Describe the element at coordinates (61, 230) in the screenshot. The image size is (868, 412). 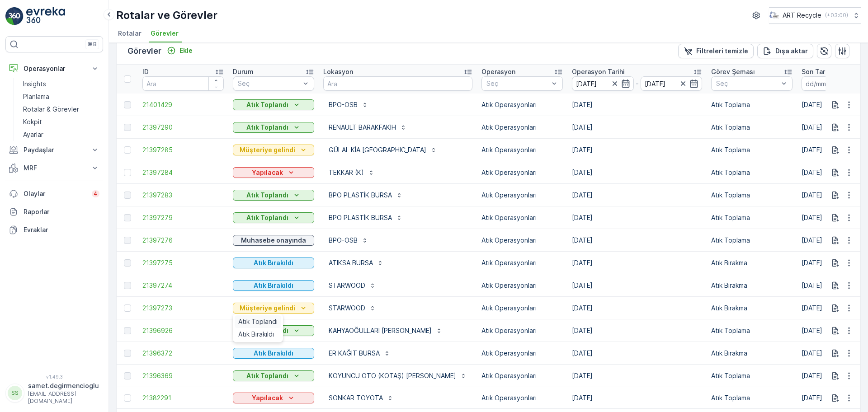
I see `p: Evraklar` at that location.